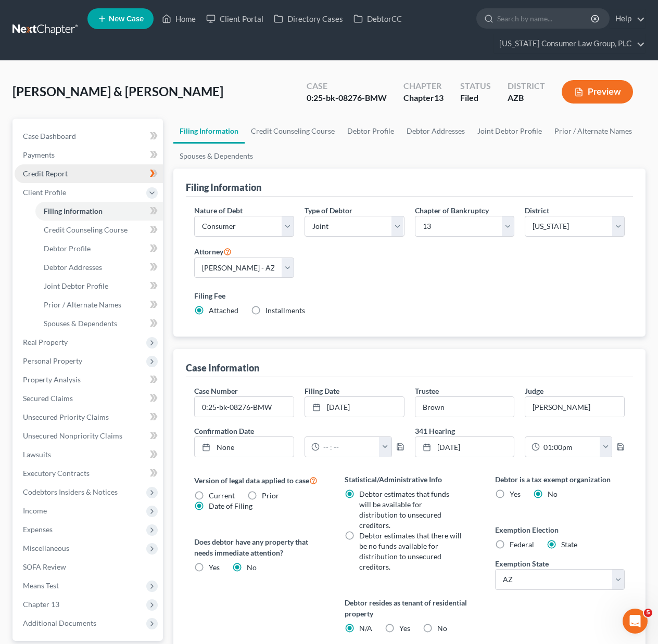 This screenshot has height=644, width=658. What do you see at coordinates (521, 563) in the screenshot?
I see `label: Exemption State` at bounding box center [521, 563].